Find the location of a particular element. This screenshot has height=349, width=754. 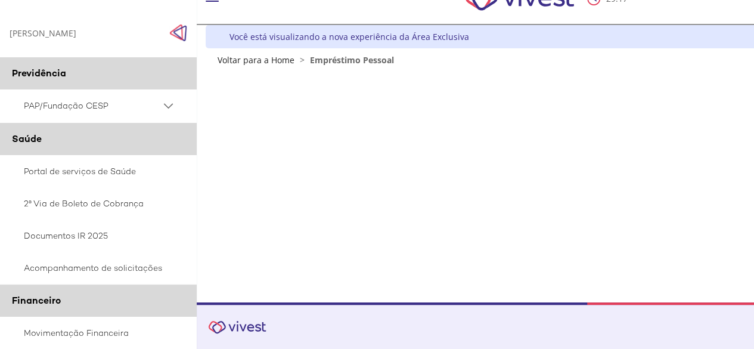

img: Vivest is located at coordinates (237, 327).